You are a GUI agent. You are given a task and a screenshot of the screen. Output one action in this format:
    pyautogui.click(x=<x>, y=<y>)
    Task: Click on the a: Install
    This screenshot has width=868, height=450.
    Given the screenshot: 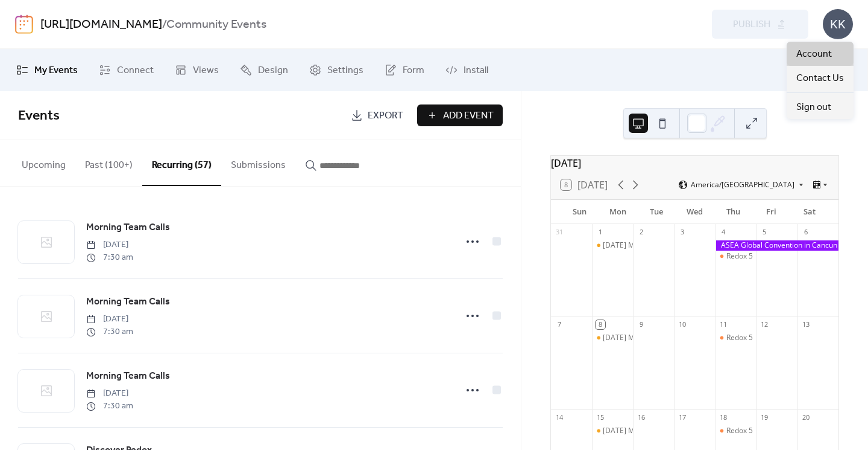 What is the action you would take?
    pyautogui.click(x=467, y=70)
    